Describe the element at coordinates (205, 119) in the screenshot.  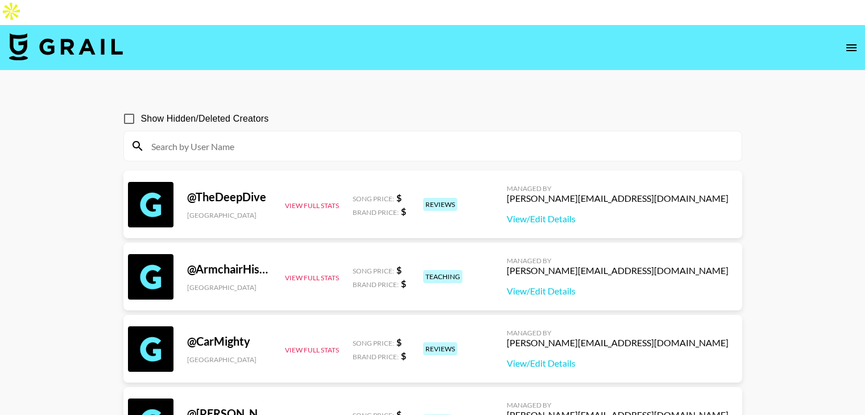
I see `span: Show Hidden/Deleted Creators` at that location.